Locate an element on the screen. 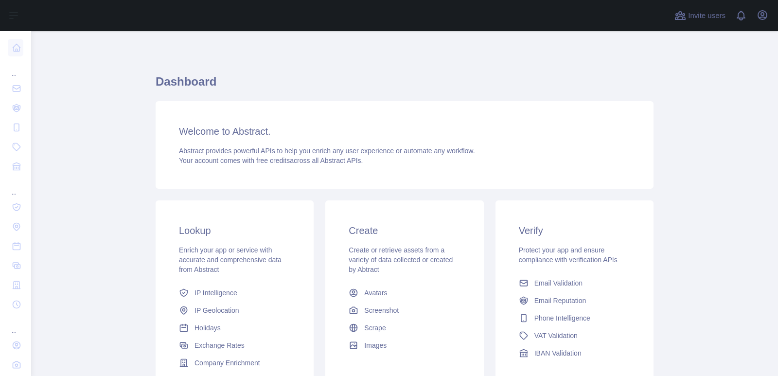 This screenshot has height=376, width=778. span: VAT Validation is located at coordinates (556, 335).